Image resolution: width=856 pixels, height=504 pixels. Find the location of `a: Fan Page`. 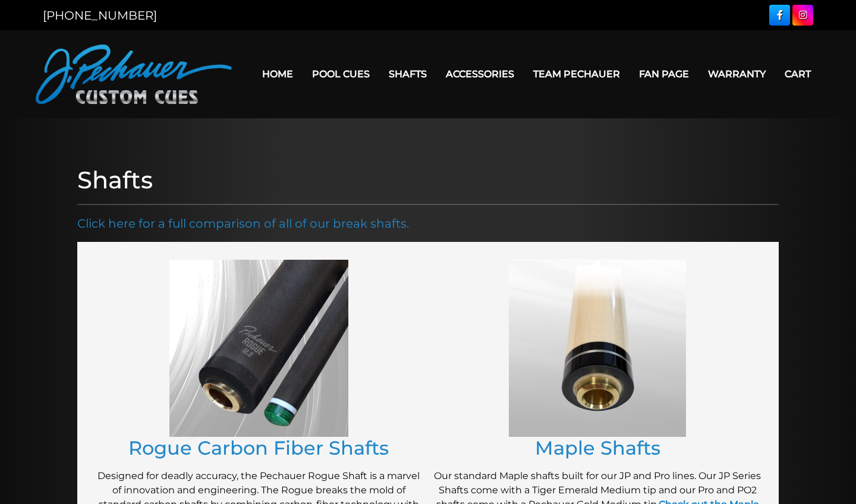

a: Fan Page is located at coordinates (664, 74).